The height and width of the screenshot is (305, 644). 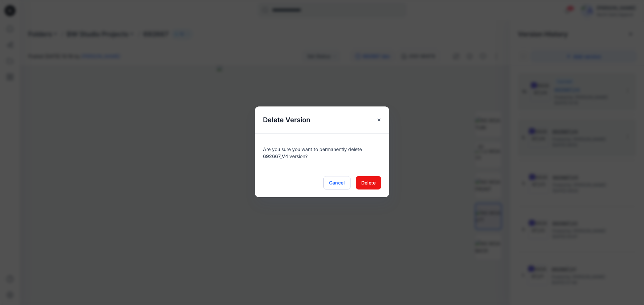 I want to click on span: Delete, so click(x=369, y=182).